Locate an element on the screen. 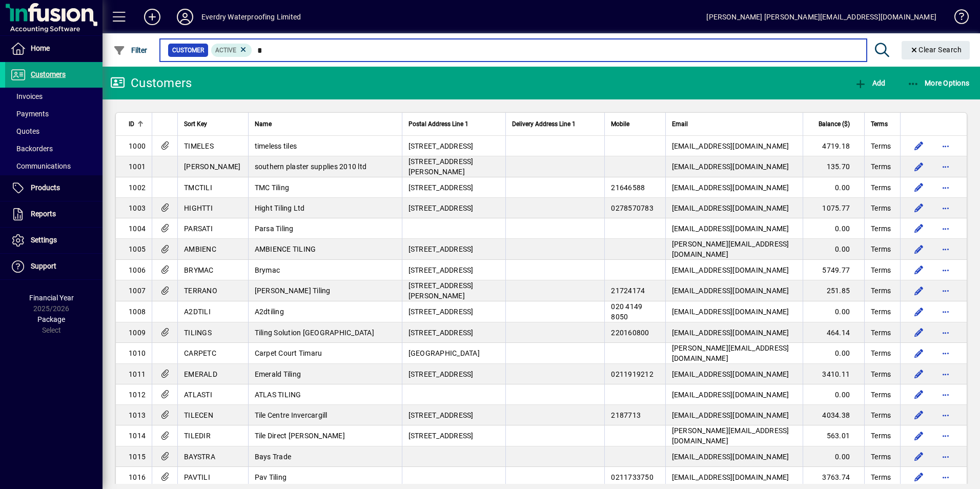  span: BRYMAC is located at coordinates (199, 270).